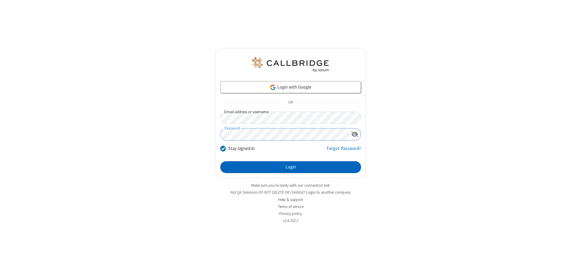  Describe the element at coordinates (290, 221) in the screenshot. I see `li: v2.6.352.2` at that location.